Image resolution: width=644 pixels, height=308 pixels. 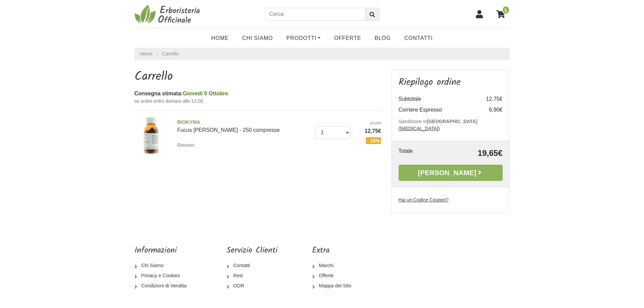 I want to click on h5: Servizio Clienti, so click(x=251, y=250).